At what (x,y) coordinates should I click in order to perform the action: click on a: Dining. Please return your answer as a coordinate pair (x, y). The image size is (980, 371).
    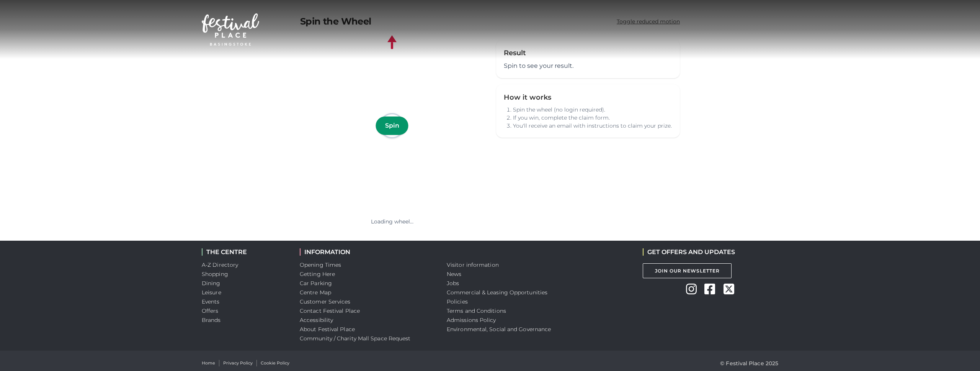
    Looking at the image, I should click on (211, 283).